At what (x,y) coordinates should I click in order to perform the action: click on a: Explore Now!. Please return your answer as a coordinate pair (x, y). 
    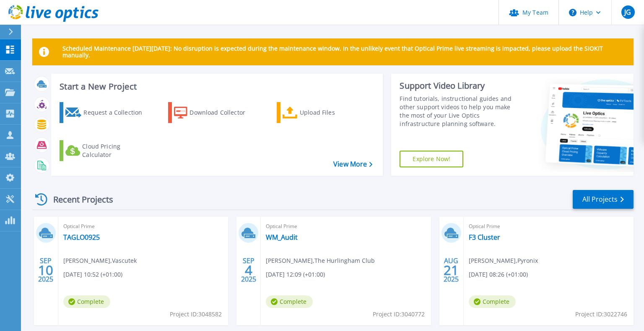
    Looking at the image, I should click on (431, 159).